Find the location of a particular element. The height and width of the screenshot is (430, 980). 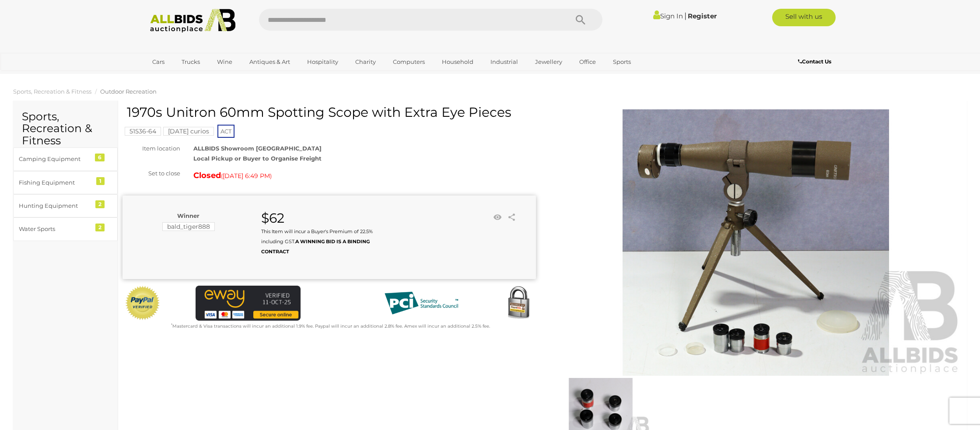

li: Watch this item is located at coordinates (498, 217).